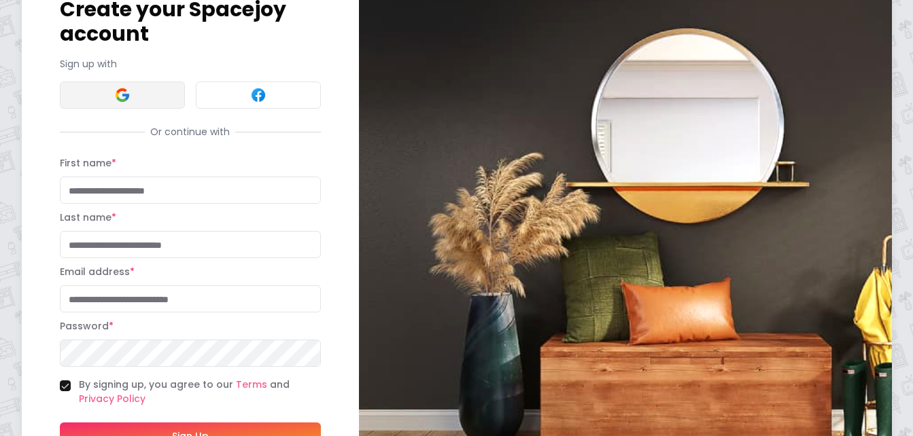  I want to click on label: Email address, so click(97, 272).